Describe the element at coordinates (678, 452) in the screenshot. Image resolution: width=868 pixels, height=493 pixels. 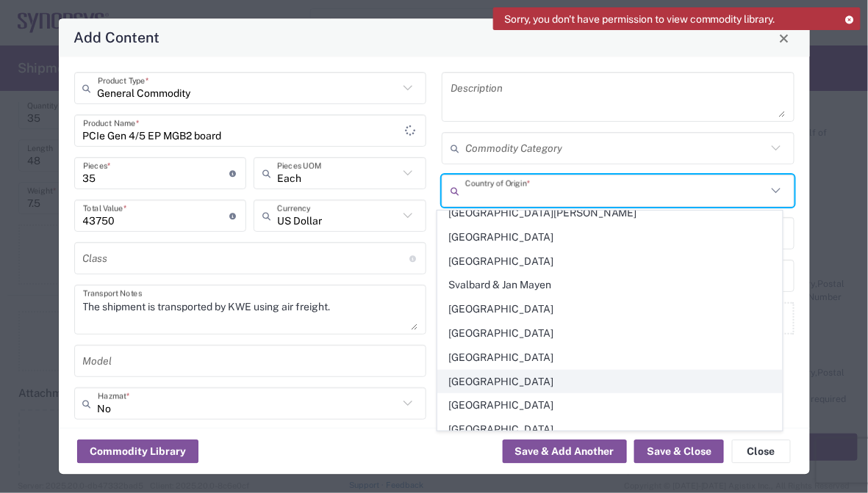
I see `button: Save & Close` at that location.